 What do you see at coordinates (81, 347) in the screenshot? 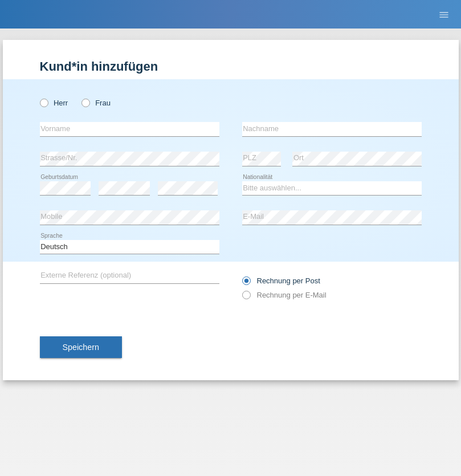
I see `span: Speichern` at bounding box center [81, 347].